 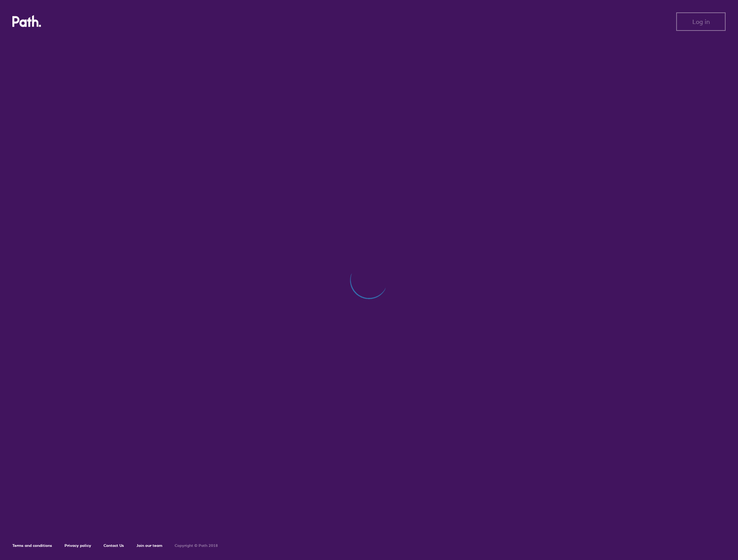 I want to click on a: Contact Us, so click(x=113, y=545).